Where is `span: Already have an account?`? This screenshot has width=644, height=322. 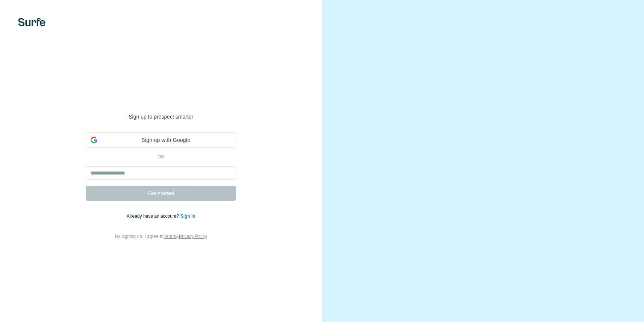
span: Already have an account? is located at coordinates (154, 216).